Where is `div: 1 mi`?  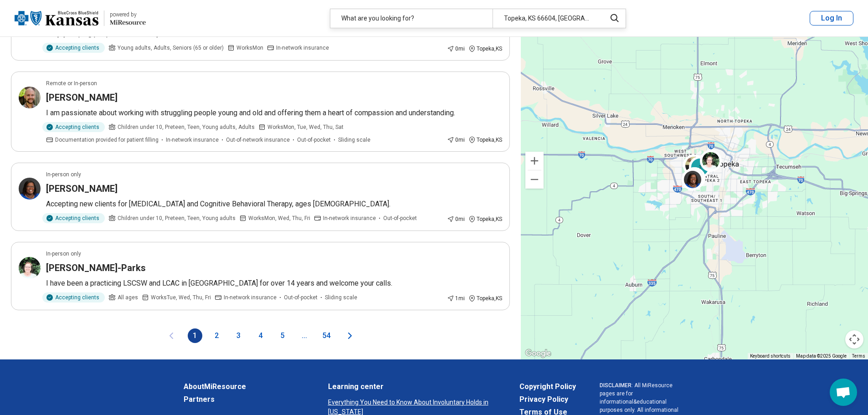
div: 1 mi is located at coordinates (456, 298).